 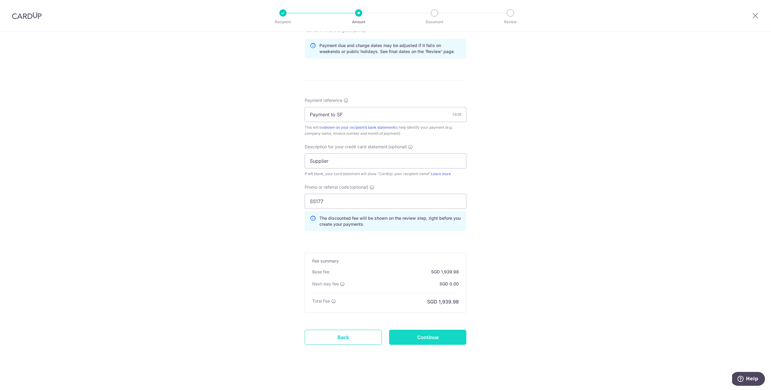 What do you see at coordinates (327, 187) in the screenshot?
I see `span: Promo or referral code` at bounding box center [327, 187].